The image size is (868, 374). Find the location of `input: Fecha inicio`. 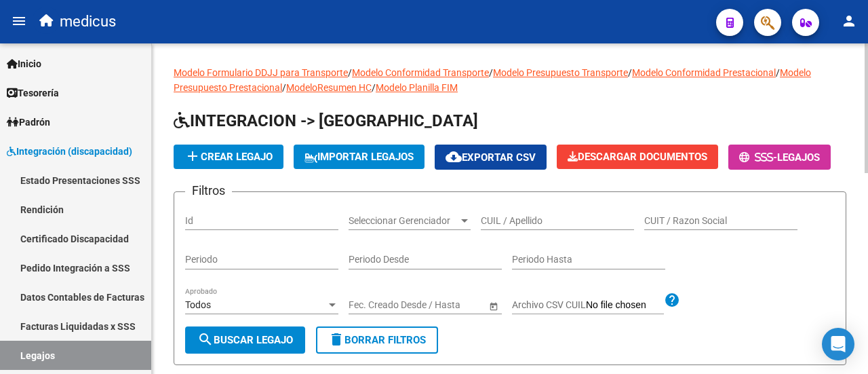

input: Fecha inicio is located at coordinates (373, 305).